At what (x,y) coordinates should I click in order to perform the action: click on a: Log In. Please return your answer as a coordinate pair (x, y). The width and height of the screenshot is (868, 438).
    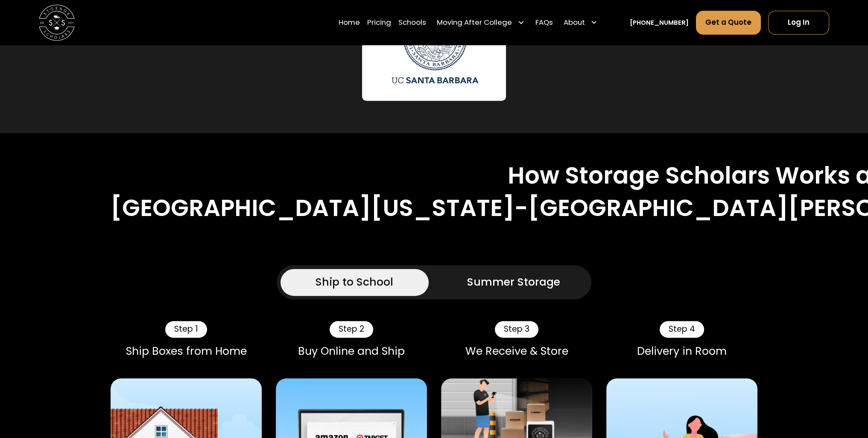
    Looking at the image, I should click on (798, 22).